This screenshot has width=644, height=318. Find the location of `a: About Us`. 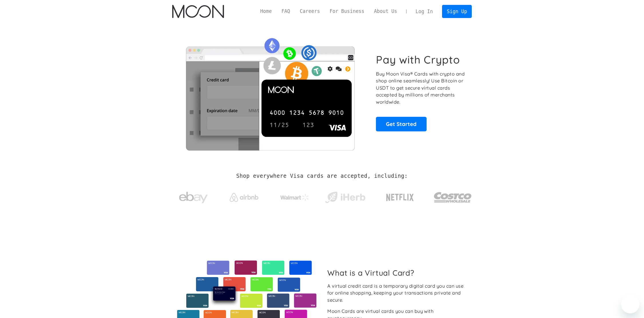

a: About Us is located at coordinates (386, 11).